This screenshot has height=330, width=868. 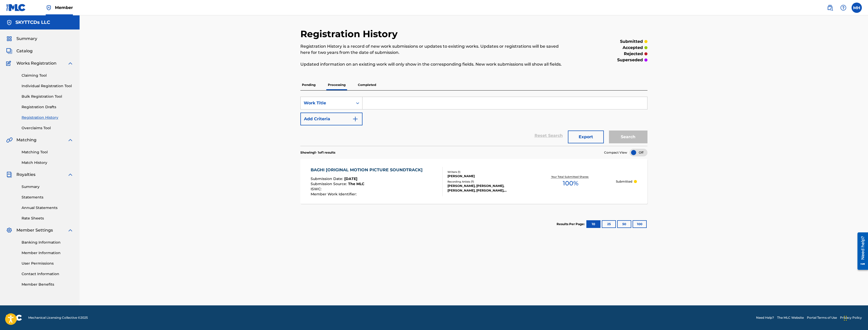 What do you see at coordinates (47, 253) in the screenshot?
I see `a: Member Information` at bounding box center [47, 253].